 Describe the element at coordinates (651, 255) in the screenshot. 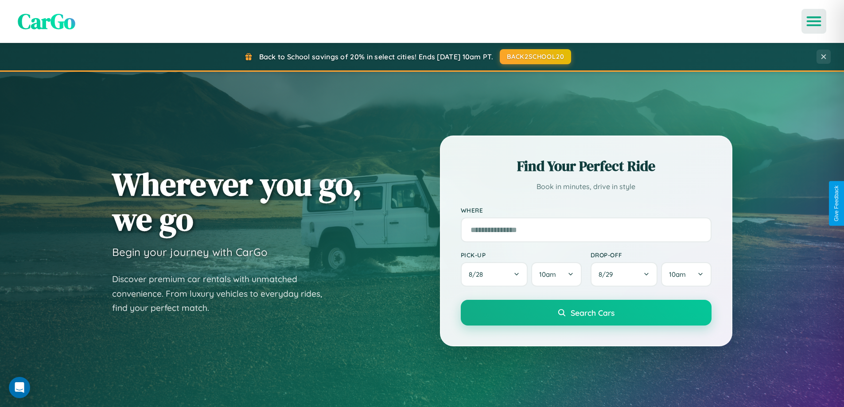

I see `label: Drop-off` at that location.